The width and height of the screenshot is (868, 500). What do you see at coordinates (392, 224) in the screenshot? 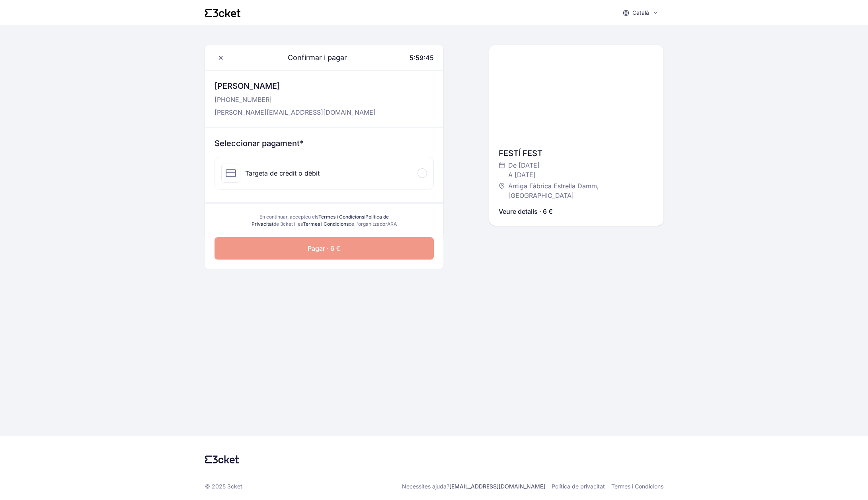
I see `span: ARA` at bounding box center [392, 224].